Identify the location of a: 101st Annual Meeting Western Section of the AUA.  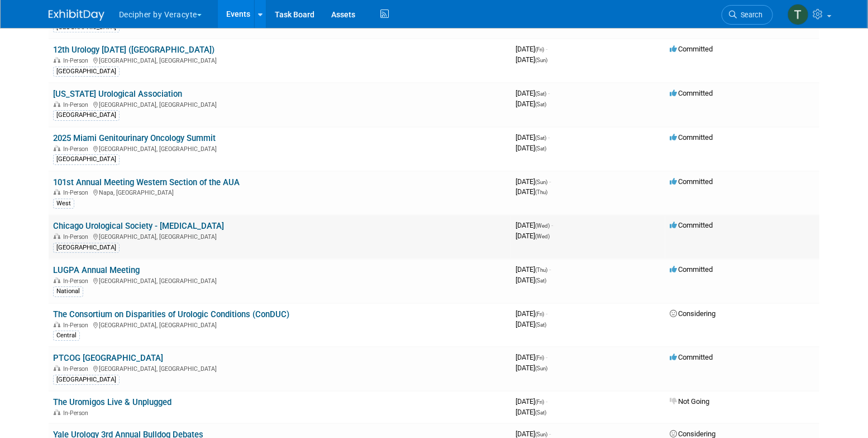
(146, 182).